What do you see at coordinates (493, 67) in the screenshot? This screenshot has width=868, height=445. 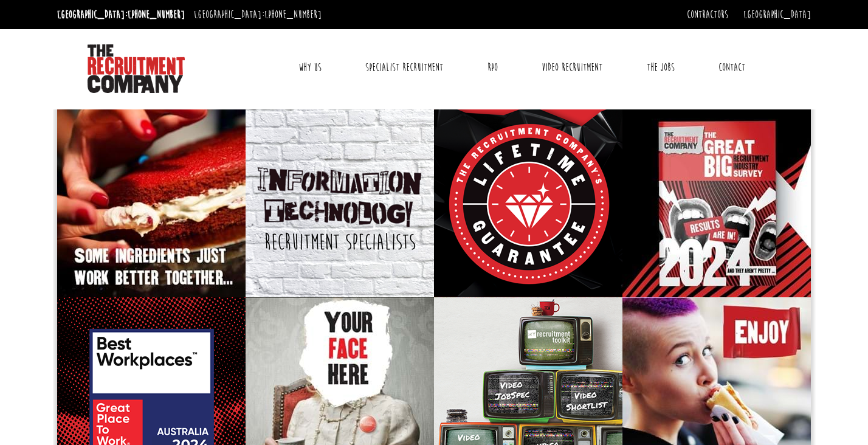 I see `a: RPO` at bounding box center [493, 67].